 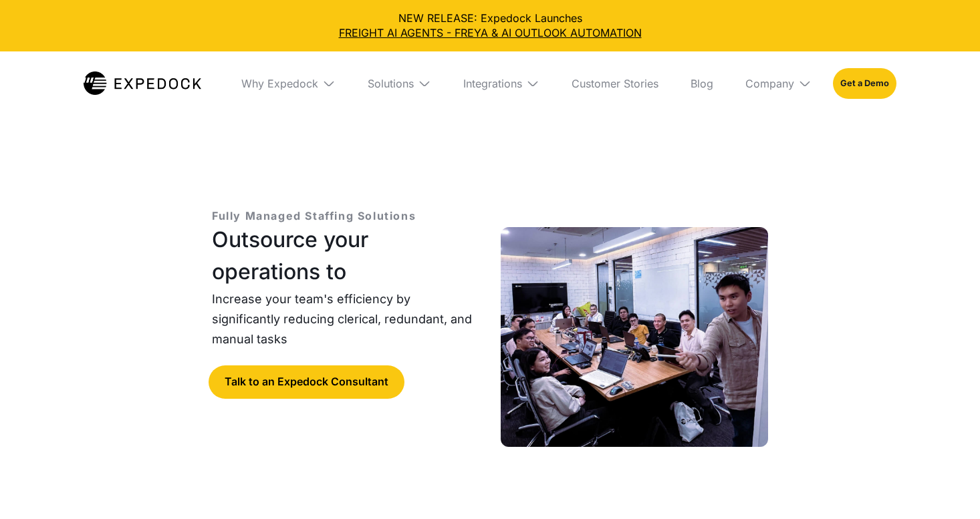 What do you see at coordinates (490, 26) in the screenshot?
I see `div: NEW RELEASE: Expedock Launches` at bounding box center [490, 26].